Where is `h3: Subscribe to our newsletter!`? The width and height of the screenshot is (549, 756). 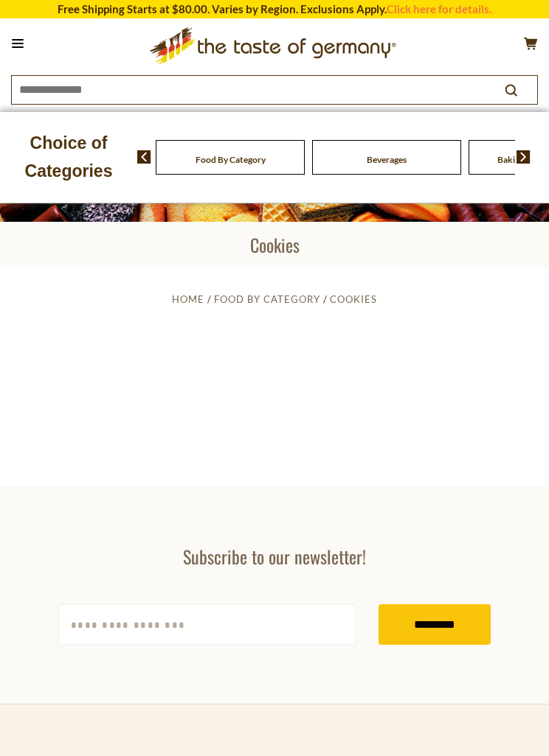
h3: Subscribe to our newsletter! is located at coordinates (274, 557).